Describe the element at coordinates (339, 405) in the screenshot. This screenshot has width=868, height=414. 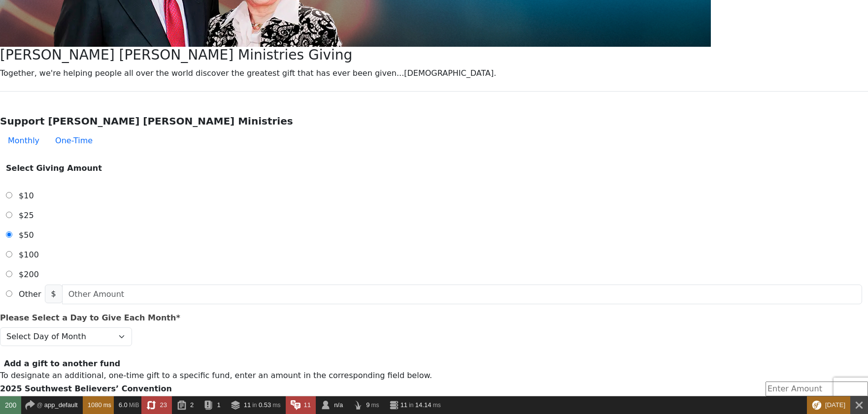
I see `span: n/a` at that location.